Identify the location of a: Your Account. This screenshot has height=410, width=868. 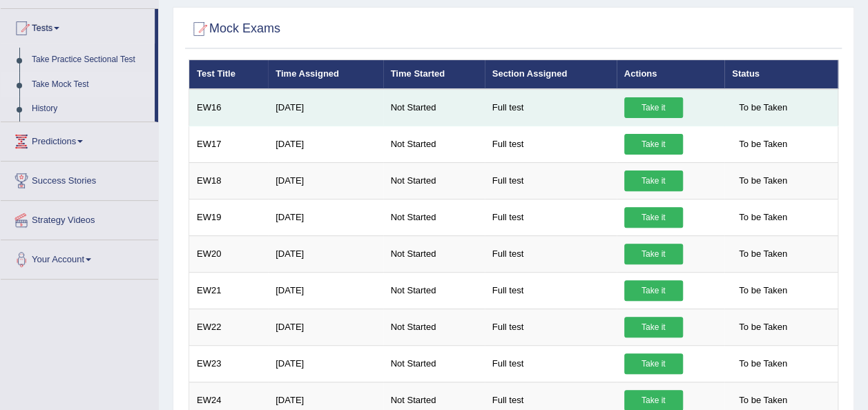
(79, 258).